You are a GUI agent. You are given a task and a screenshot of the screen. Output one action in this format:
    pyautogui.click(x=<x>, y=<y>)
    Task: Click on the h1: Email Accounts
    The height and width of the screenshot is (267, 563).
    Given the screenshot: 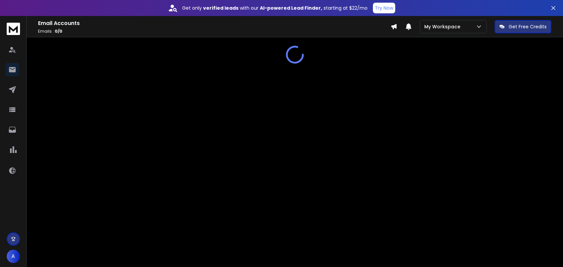 What is the action you would take?
    pyautogui.click(x=214, y=23)
    